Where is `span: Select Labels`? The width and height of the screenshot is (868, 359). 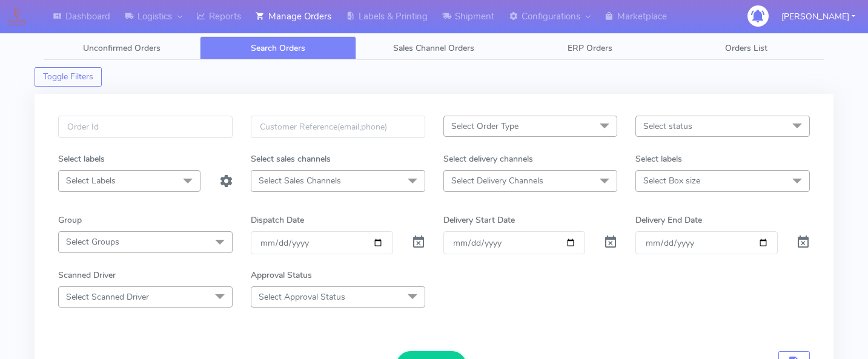 span: Select Labels is located at coordinates (91, 181).